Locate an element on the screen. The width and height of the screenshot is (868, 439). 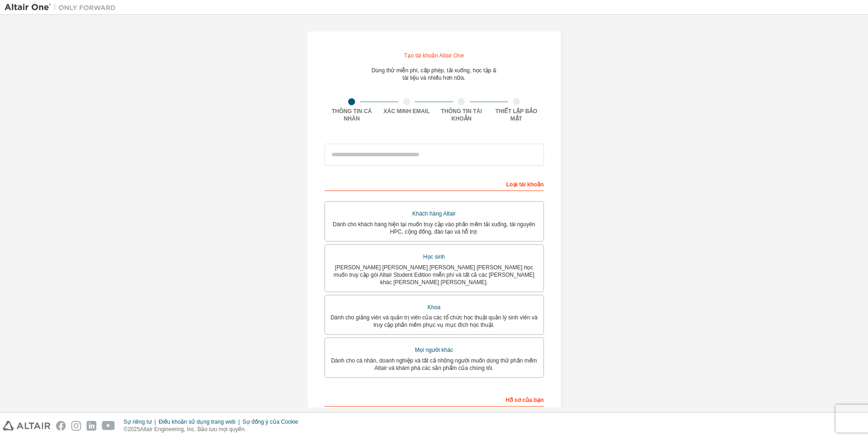
font: Điều khoản sử dụng trang web is located at coordinates (197, 422).